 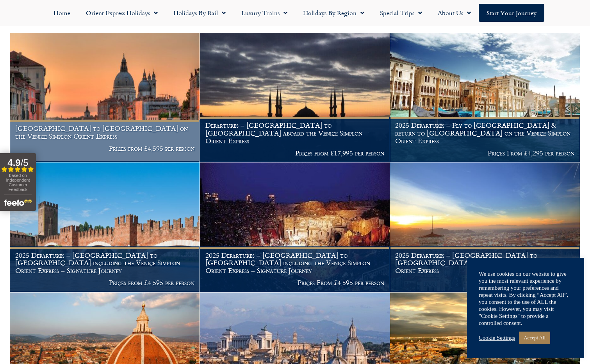 I want to click on a: Accept All, so click(x=535, y=337).